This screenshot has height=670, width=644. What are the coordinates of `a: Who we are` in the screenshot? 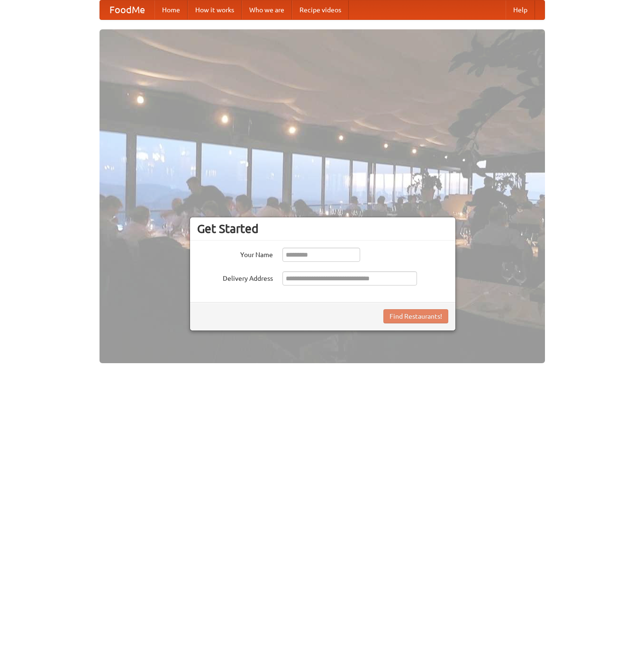 It's located at (267, 10).